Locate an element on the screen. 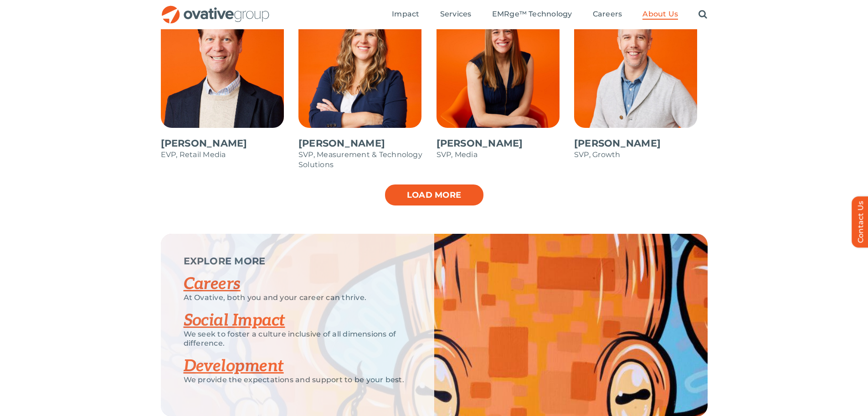 This screenshot has width=868, height=416. p: EXPLORE MORE is located at coordinates (298, 261).